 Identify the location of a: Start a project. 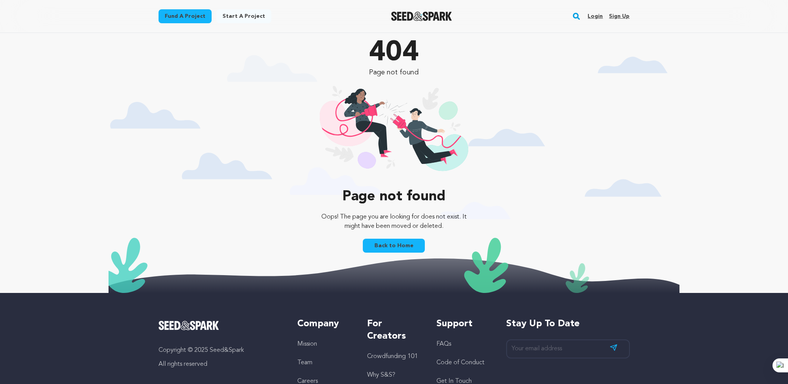
(244, 16).